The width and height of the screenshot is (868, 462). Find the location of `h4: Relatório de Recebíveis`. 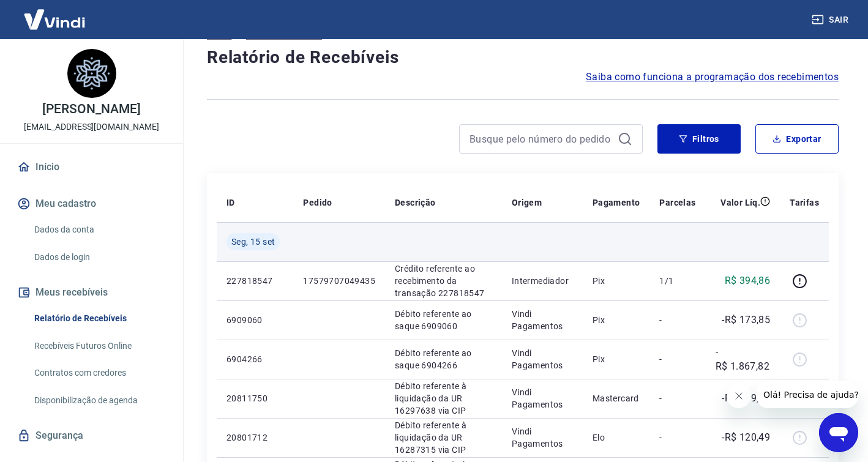

h4: Relatório de Recebíveis is located at coordinates (523, 58).